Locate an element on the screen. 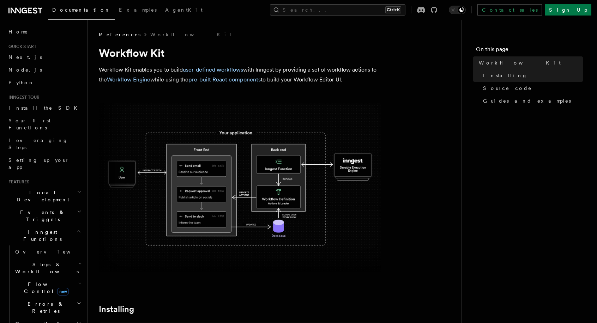 The height and width of the screenshot is (323, 597). a: Install the SDK is located at coordinates (44, 108).